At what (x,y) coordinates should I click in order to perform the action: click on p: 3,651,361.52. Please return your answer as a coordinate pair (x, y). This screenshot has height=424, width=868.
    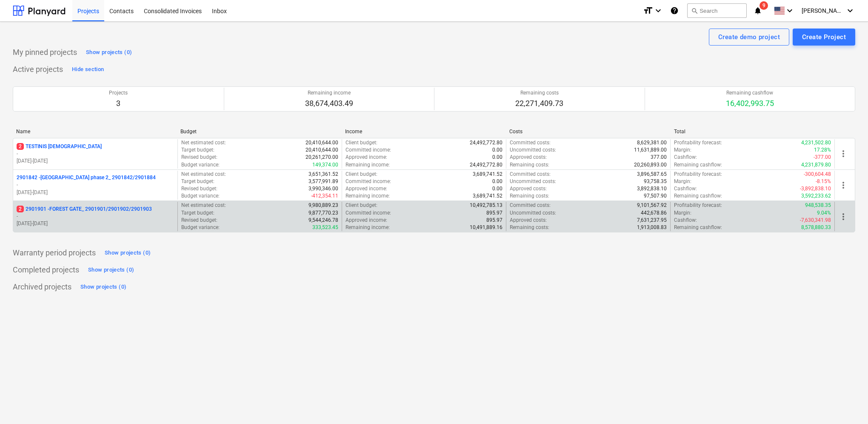
    Looking at the image, I should click on (323, 174).